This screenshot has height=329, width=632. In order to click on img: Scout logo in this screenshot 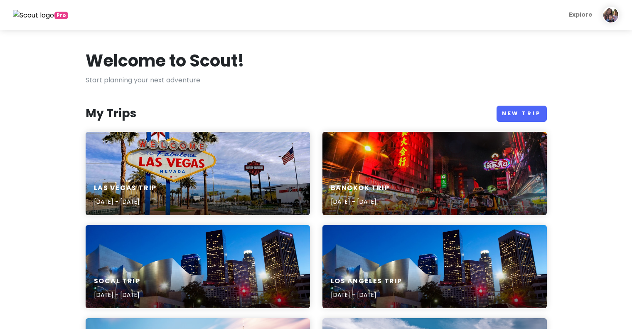, I will do `click(34, 15)`.